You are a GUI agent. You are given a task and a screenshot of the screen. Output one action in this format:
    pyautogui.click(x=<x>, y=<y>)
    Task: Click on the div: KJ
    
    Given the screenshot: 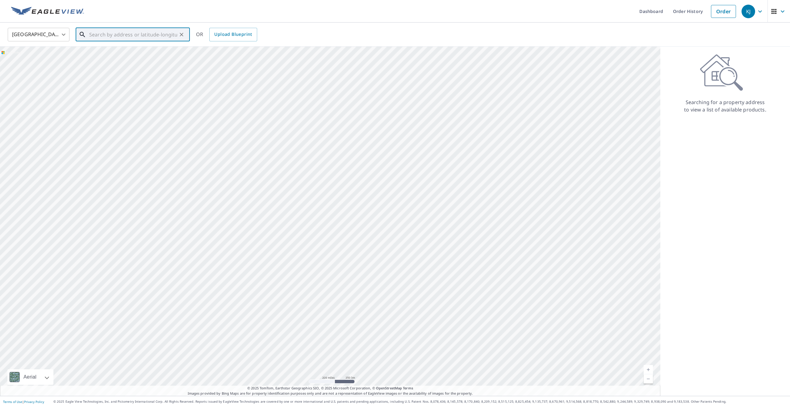 What is the action you would take?
    pyautogui.click(x=748, y=11)
    